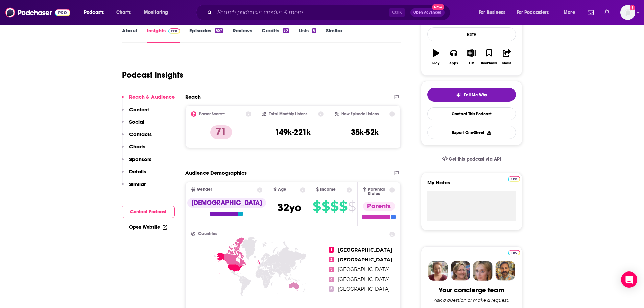 The image size is (644, 308). Describe the element at coordinates (328, 189) in the screenshot. I see `span: Income` at that location.